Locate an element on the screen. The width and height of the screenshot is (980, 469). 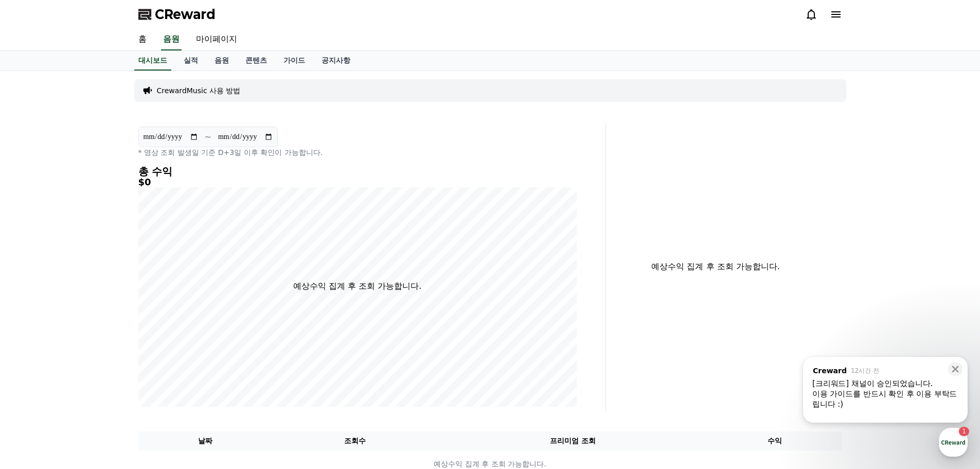
a: 가이드 is located at coordinates (294, 60).